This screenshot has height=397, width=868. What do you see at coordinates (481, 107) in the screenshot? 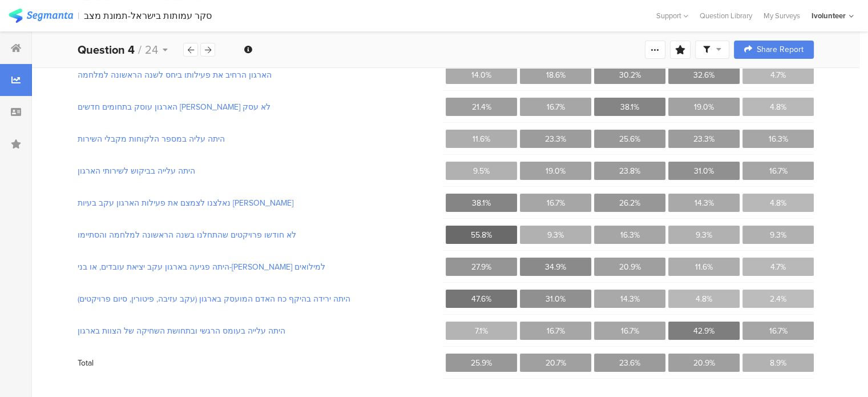
I see `span: 21.4%` at bounding box center [481, 107].